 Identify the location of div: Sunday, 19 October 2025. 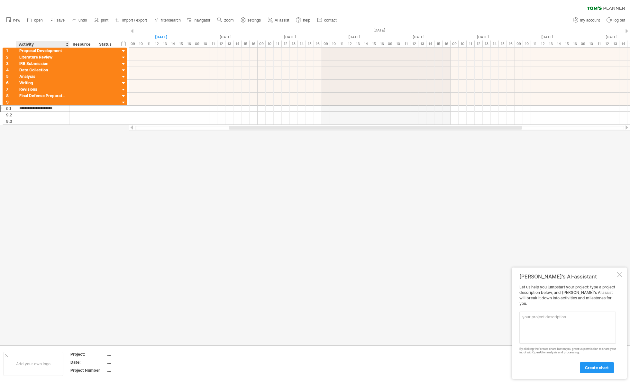
(418, 37).